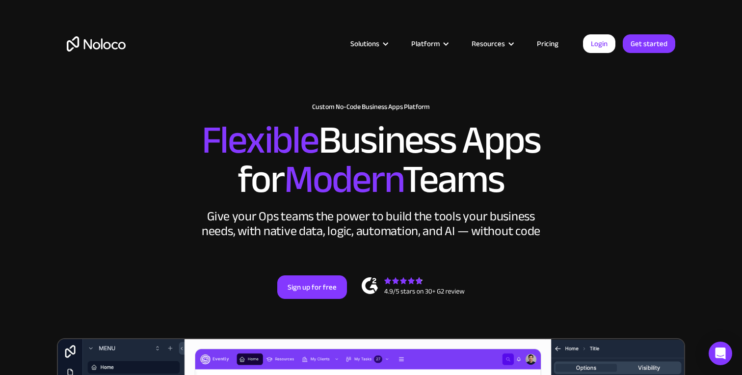 This screenshot has width=742, height=375. What do you see at coordinates (720, 353) in the screenshot?
I see `div: Open Intercom Messenger` at bounding box center [720, 353].